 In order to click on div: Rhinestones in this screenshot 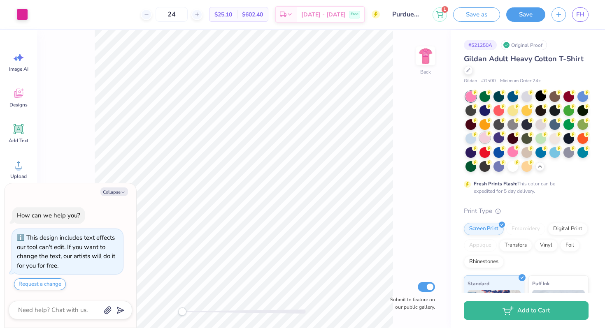, I will do `click(483, 262)`.